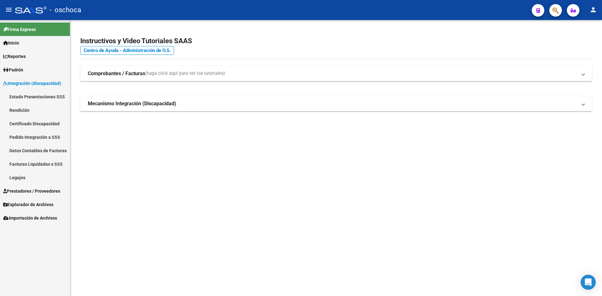 This screenshot has height=296, width=602. What do you see at coordinates (14, 56) in the screenshot?
I see `span: Reportes` at bounding box center [14, 56].